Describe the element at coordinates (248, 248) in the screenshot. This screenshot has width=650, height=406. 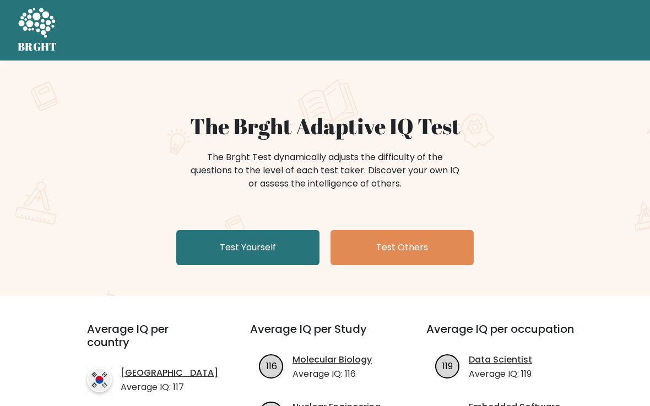
I see `a: Test Yourself` at that location.